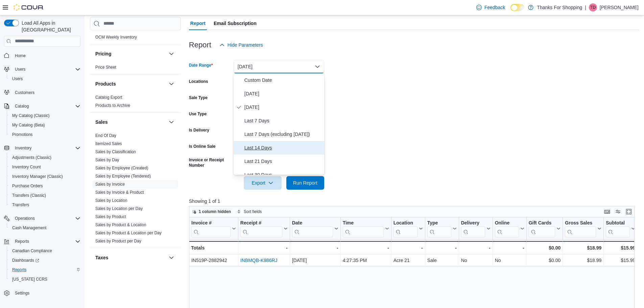 The width and height of the screenshot is (644, 308). What do you see at coordinates (107, 160) in the screenshot?
I see `span: Sales by Day` at bounding box center [107, 160].